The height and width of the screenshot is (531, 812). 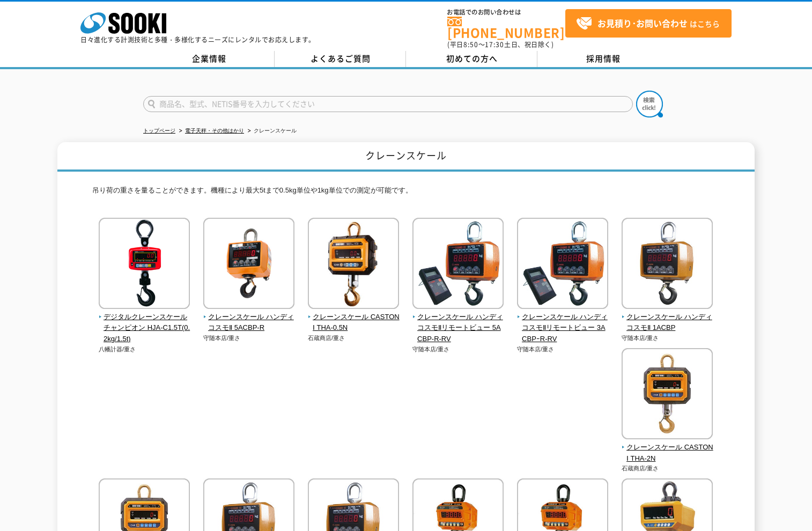 I want to click on a: 電子天秤・その他はかり, so click(x=215, y=130).